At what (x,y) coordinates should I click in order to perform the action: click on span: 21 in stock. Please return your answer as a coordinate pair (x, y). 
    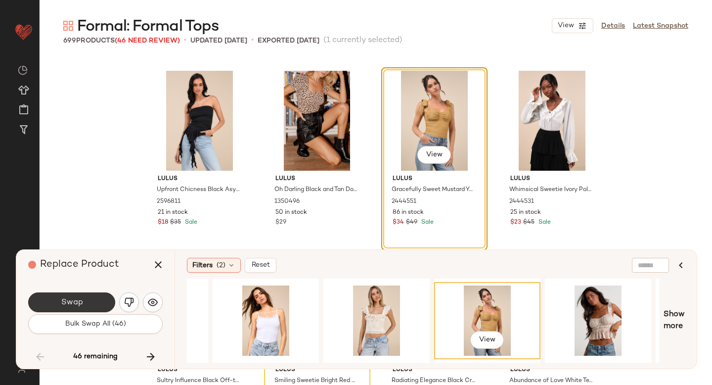
    Looking at the image, I should click on (173, 213).